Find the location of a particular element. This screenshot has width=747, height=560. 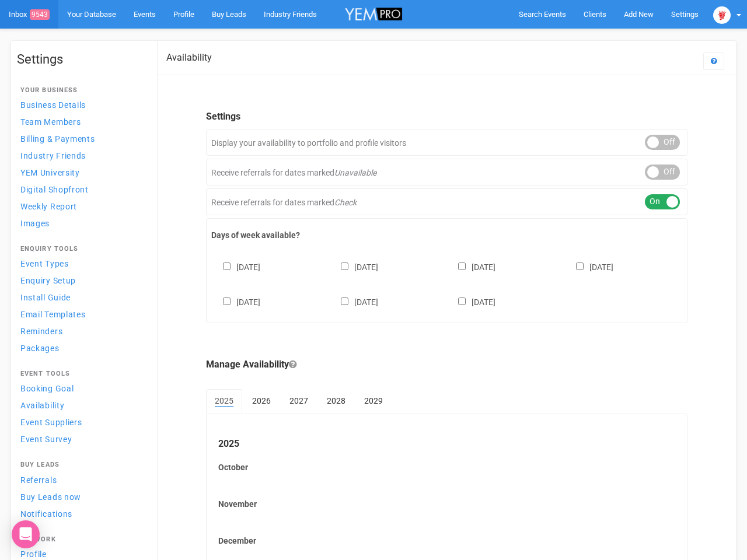

span: Booking Goal is located at coordinates (47, 388).